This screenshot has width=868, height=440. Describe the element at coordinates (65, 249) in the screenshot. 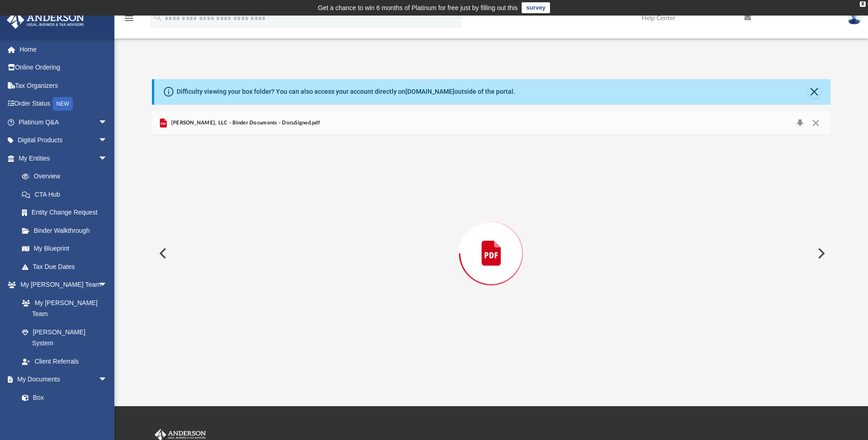

I see `a: My Blueprint` at that location.